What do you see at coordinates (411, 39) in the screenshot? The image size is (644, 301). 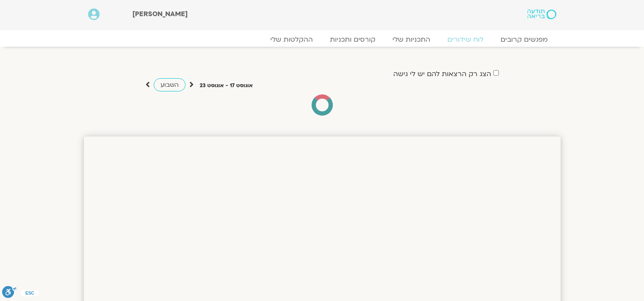 I see `a: התכניות שלי` at bounding box center [411, 39].